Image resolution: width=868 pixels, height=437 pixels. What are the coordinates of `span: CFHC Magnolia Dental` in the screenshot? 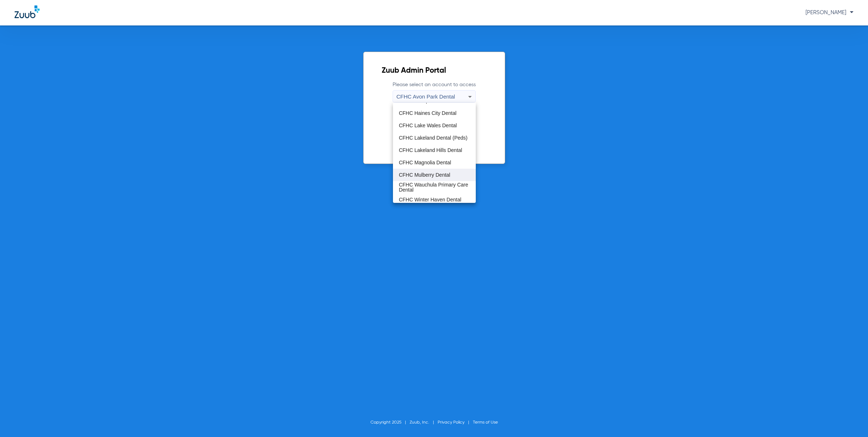 It's located at (425, 162).